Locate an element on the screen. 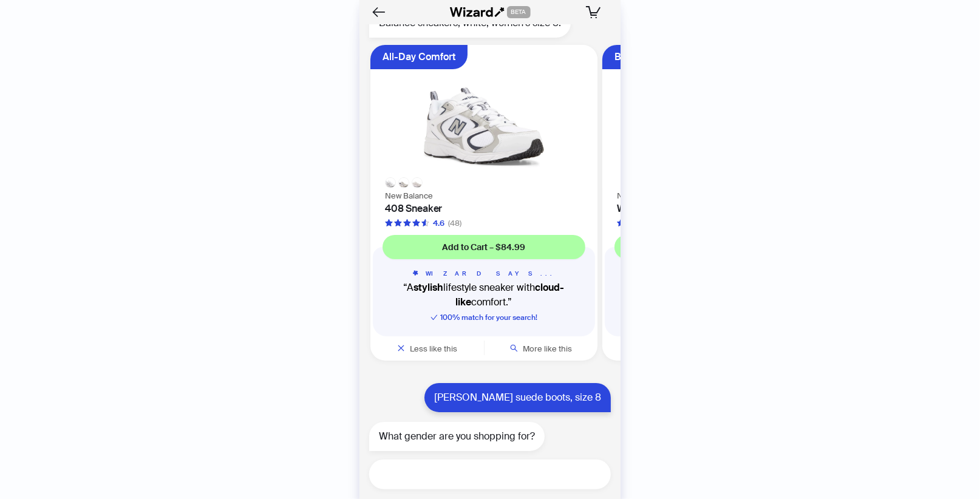  span: check is located at coordinates (434, 318).